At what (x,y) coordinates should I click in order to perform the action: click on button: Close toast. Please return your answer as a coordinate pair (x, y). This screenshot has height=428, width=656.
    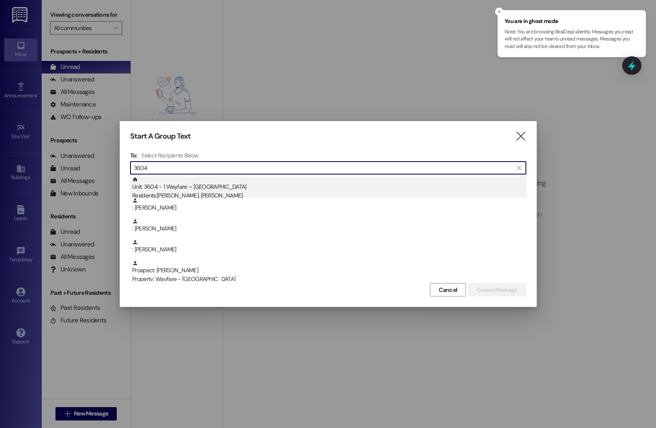
    Looking at the image, I should click on (500, 12).